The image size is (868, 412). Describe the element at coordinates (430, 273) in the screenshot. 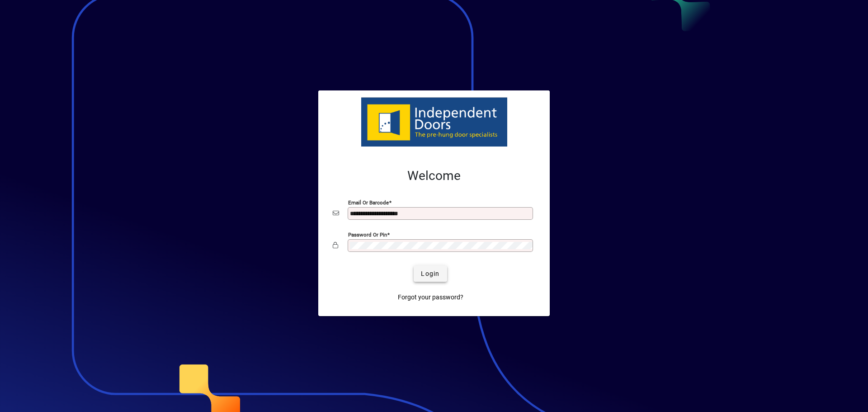

I see `span: Login` at that location.